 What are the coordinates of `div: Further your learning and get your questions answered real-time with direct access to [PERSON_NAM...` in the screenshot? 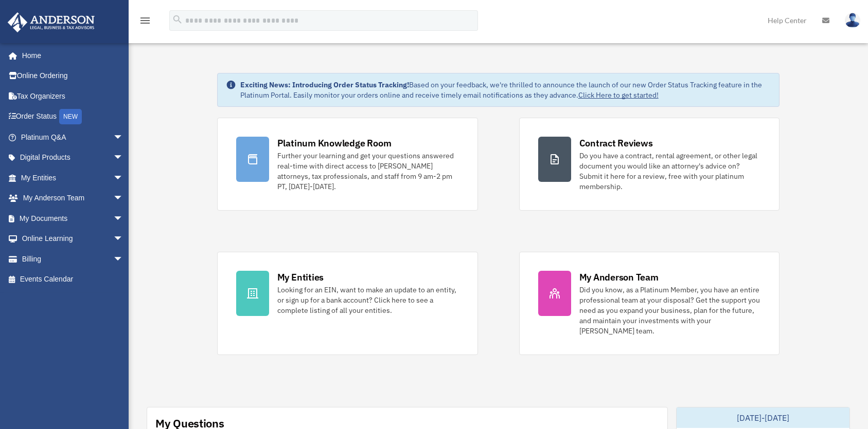 It's located at (368, 171).